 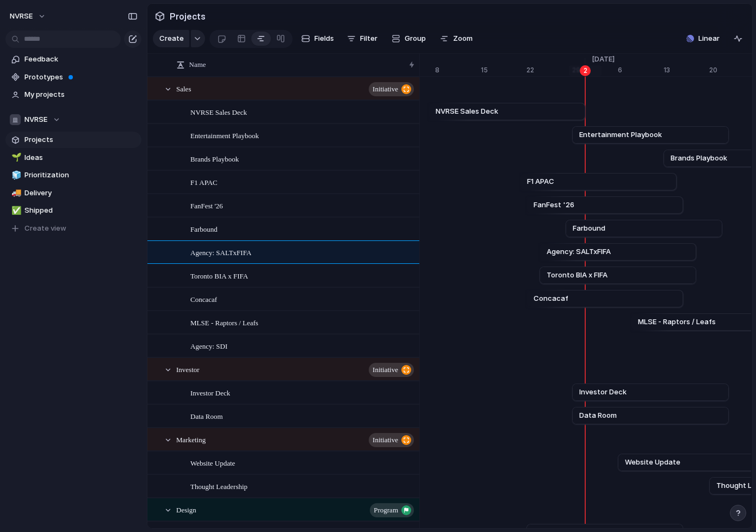 What do you see at coordinates (386, 510) in the screenshot?
I see `span: program` at bounding box center [386, 510].